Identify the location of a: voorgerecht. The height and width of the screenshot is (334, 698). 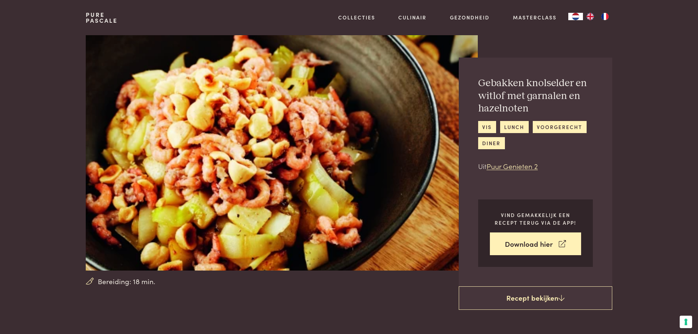
(559, 127).